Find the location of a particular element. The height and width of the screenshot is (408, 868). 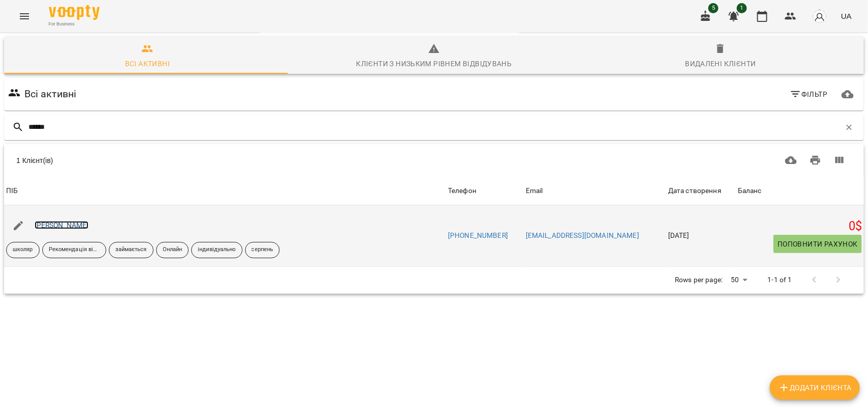

div: Онлайн is located at coordinates (172, 250).